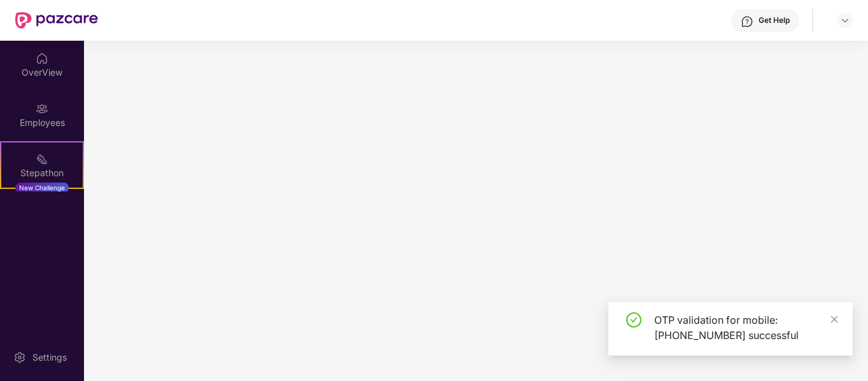 The height and width of the screenshot is (381, 868). Describe the element at coordinates (42, 159) in the screenshot. I see `img: svg+xml;base64,PHN2ZyB4bWxucz0iaHR0cDovL3d3dy53My5vcmcvMjAwMC9zdmciIHdpZHRoPSIyMSIgaGVpZ2h0PSIyMC...` at that location.